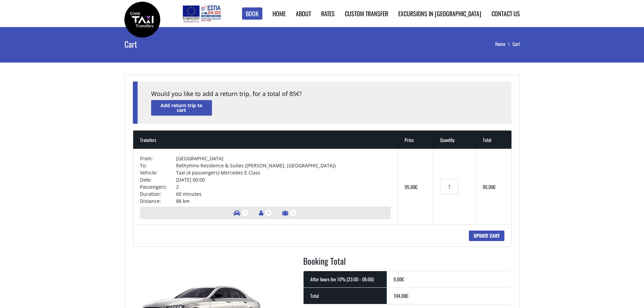 The image size is (644, 308). Describe the element at coordinates (516, 44) in the screenshot. I see `li: Cart` at that location.